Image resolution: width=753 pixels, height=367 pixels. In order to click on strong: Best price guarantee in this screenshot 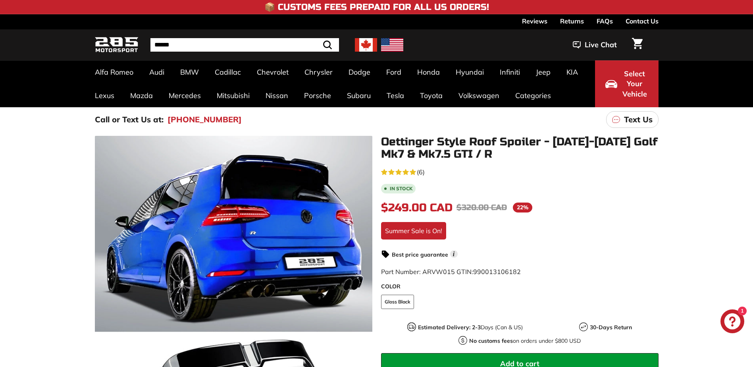, I will do `click(420, 254)`.